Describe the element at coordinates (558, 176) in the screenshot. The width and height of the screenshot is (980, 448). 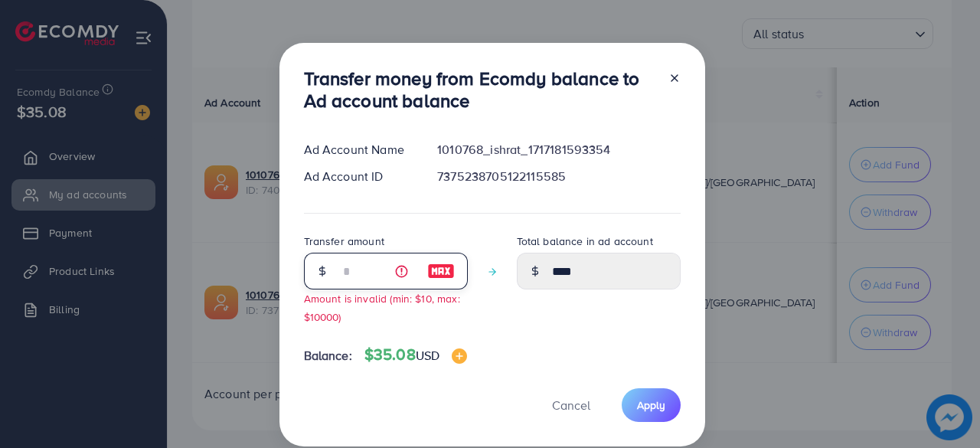
I see `div: 7375238705122115585` at that location.